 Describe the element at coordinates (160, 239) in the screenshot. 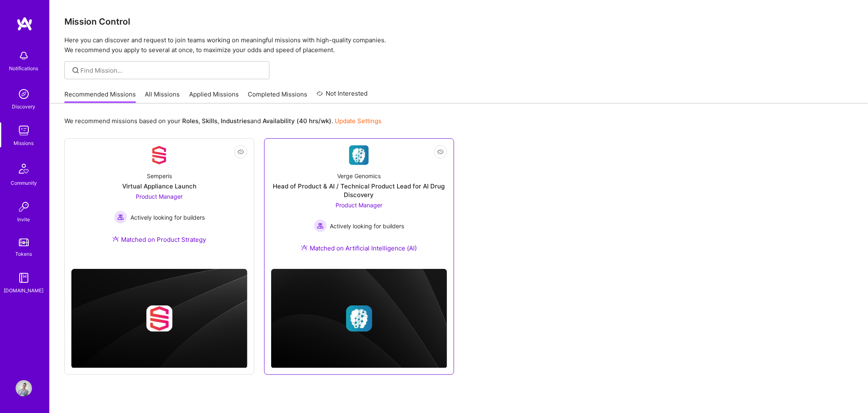

I see `div: Matched on Product Strategy` at that location.